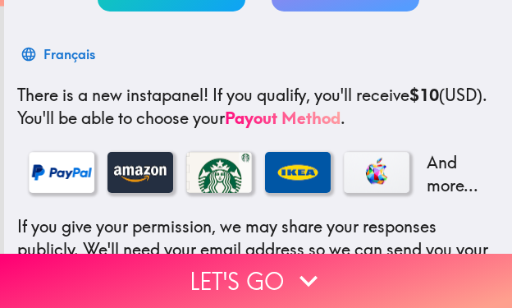 The image size is (512, 308). I want to click on p: And more..., so click(455, 174).